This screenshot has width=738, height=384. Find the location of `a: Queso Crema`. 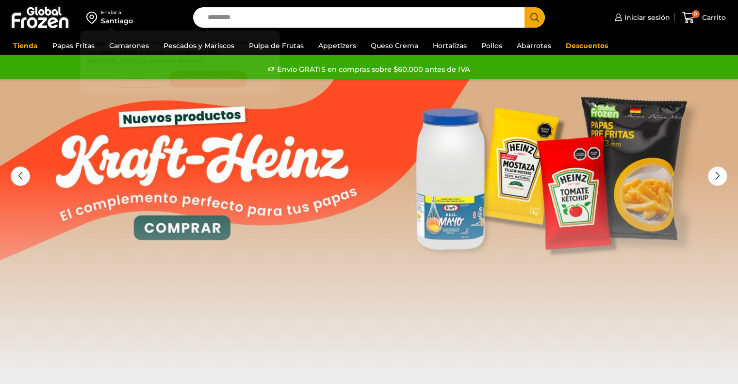

a: Queso Crema is located at coordinates (395, 46).